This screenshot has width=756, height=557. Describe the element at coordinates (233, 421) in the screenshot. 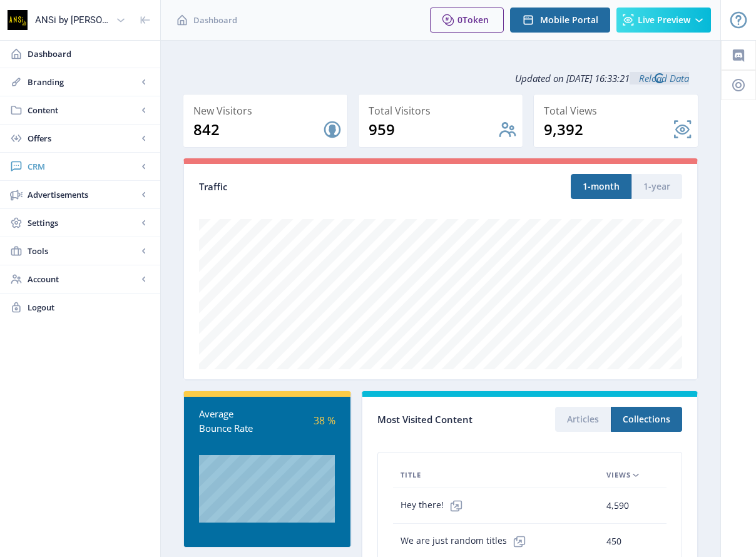

I see `div: Average Bounce Rate` at that location.